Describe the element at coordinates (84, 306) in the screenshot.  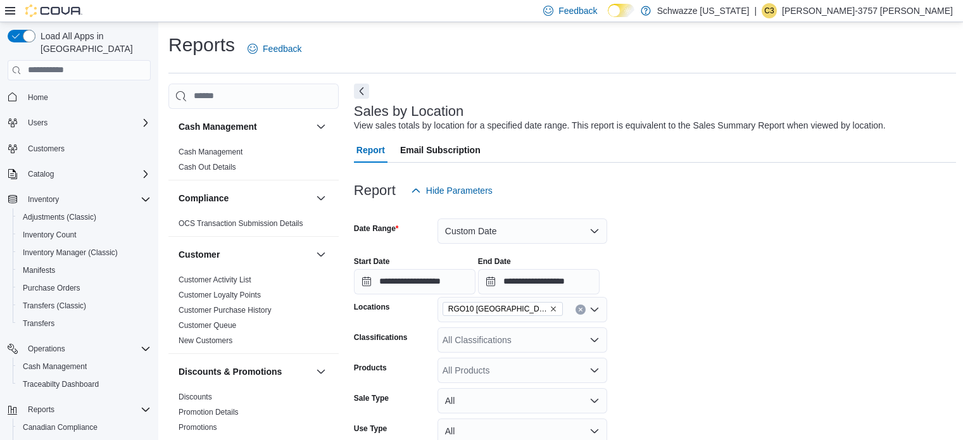
I see `button: Transfers (Classic)` at that location.